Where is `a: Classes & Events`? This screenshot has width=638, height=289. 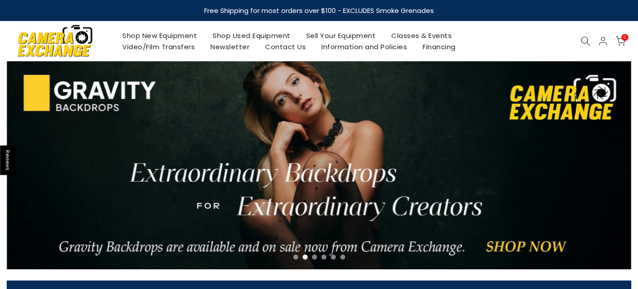
a: Classes & Events is located at coordinates (422, 35).